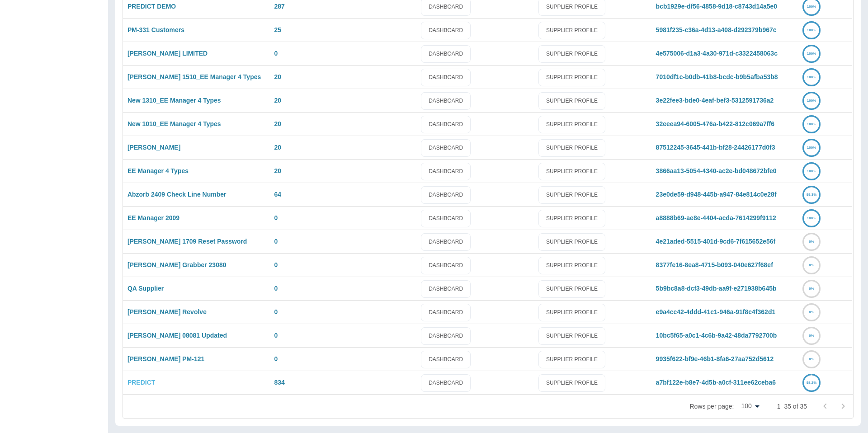 The image size is (868, 433). Describe the element at coordinates (750, 405) in the screenshot. I see `div: 100` at that location.